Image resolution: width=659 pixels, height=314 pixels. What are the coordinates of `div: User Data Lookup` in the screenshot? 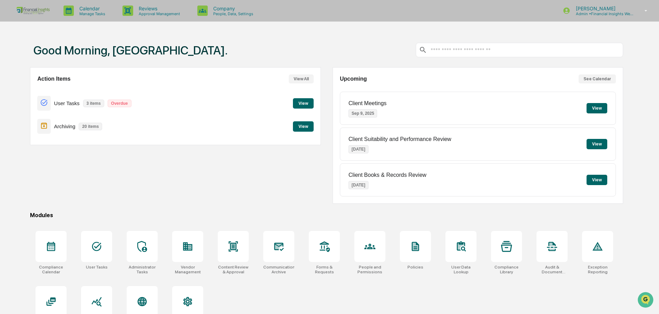 It's located at (461, 270).